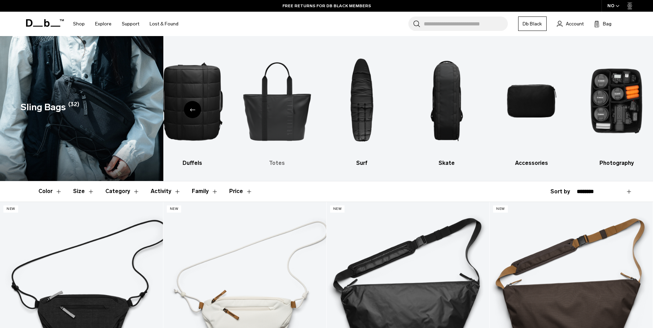 The width and height of the screenshot is (653, 328). I want to click on a: Shop, so click(79, 24).